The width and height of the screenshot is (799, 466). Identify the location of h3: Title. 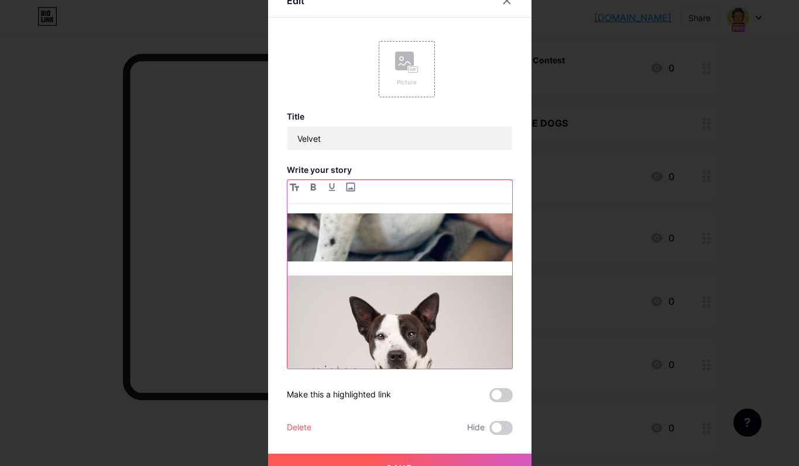
(400, 116).